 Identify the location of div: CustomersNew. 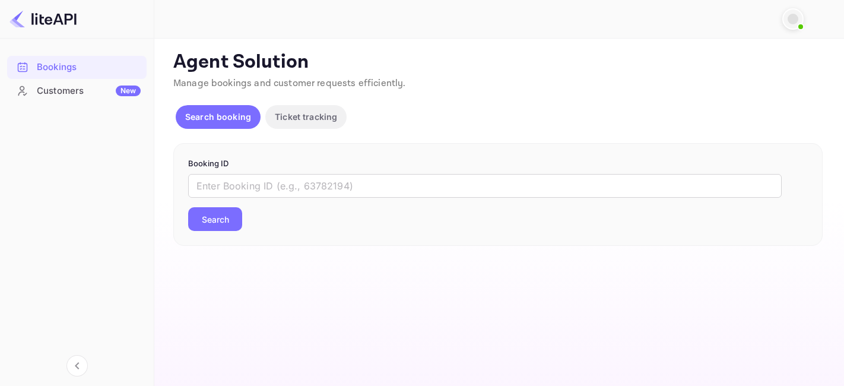
(77, 91).